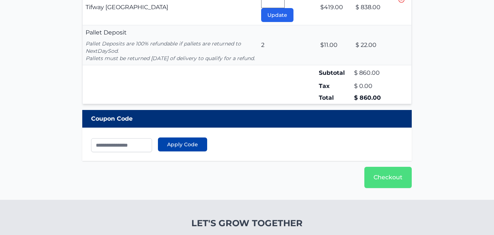 The image size is (494, 235). What do you see at coordinates (375, 45) in the screenshot?
I see `td: $ 22.00` at bounding box center [375, 45].